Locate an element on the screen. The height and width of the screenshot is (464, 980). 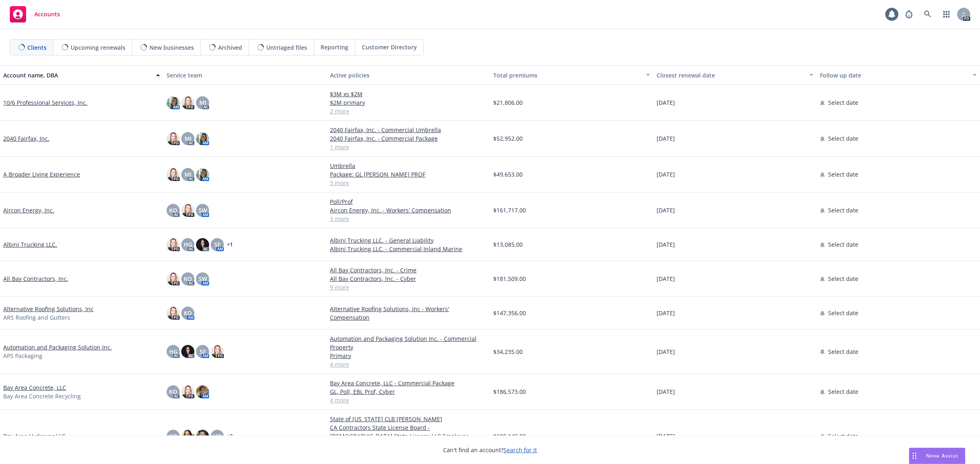
a: Report a Bug is located at coordinates (909, 14).